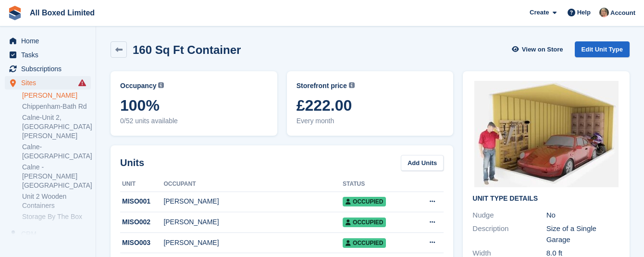 The height and width of the screenshot is (257, 644). Describe the element at coordinates (56, 106) in the screenshot. I see `a: Chippenham-Bath Rd` at that location.